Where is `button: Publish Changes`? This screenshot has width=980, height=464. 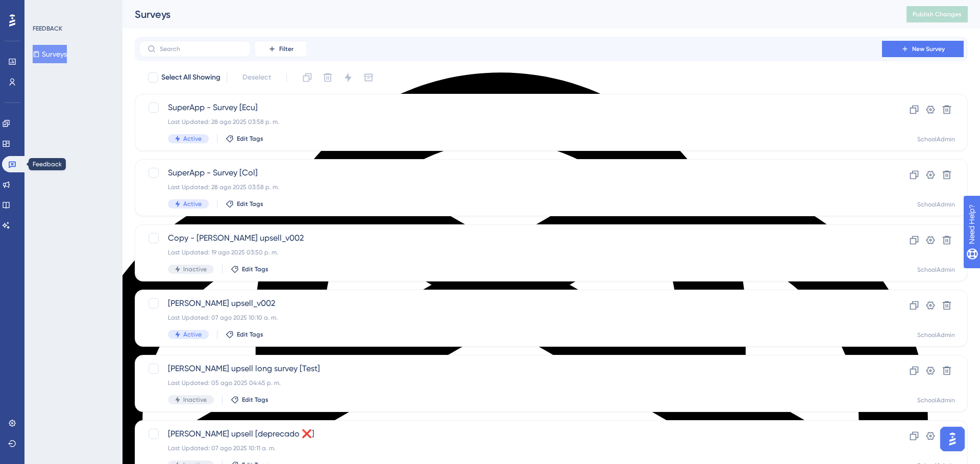 button: Publish Changes is located at coordinates (937, 15).